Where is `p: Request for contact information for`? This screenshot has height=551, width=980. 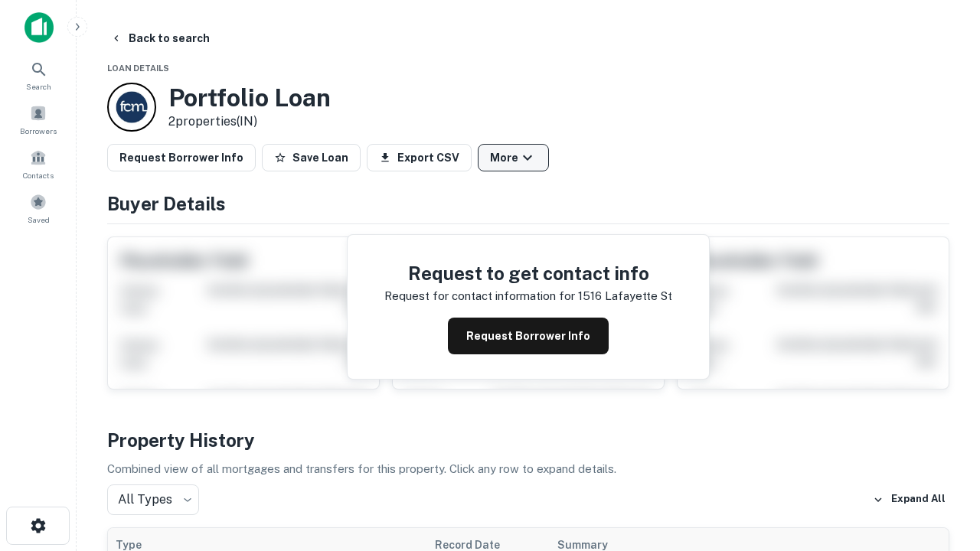 p: Request for contact information for is located at coordinates (479, 296).